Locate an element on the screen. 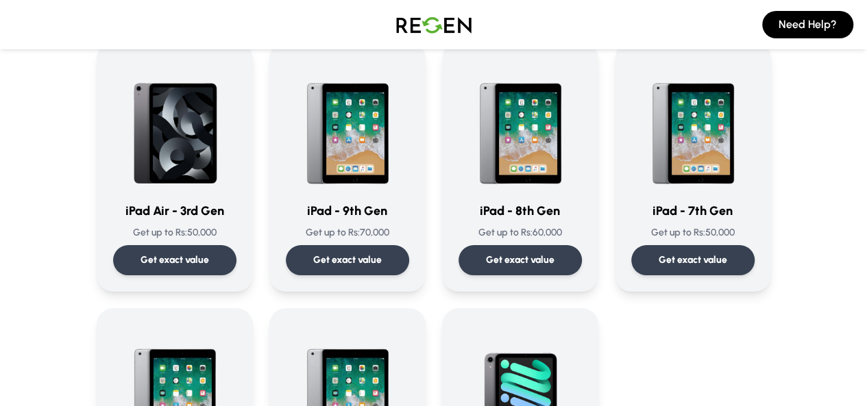 The height and width of the screenshot is (406, 867). button: Need Help? is located at coordinates (807, 25).